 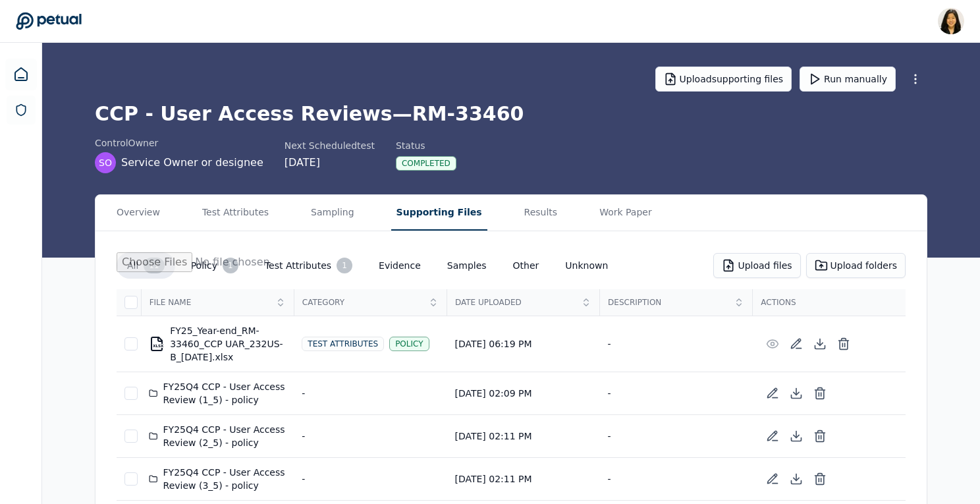 What do you see at coordinates (426, 146) in the screenshot?
I see `div: Status` at bounding box center [426, 146].